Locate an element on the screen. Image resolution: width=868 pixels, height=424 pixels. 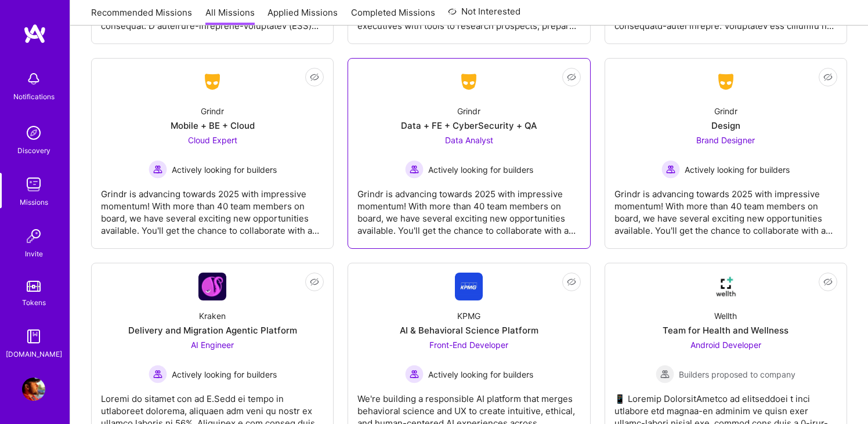
span: Android Developer is located at coordinates (726, 344).